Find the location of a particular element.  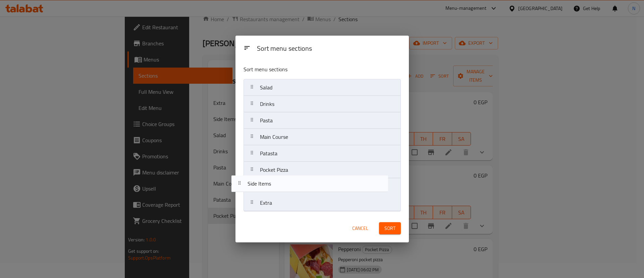

span: Cancel is located at coordinates (361, 228).